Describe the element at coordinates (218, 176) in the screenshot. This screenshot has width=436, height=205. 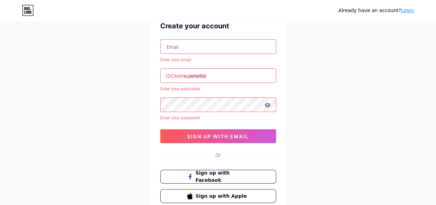
I see `a: Sign up with Facebook` at that location.